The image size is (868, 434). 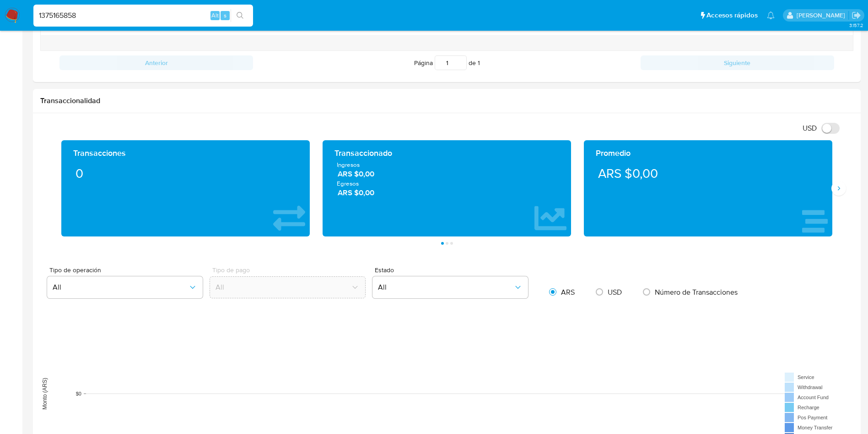 I want to click on button: search-icon, so click(x=239, y=15).